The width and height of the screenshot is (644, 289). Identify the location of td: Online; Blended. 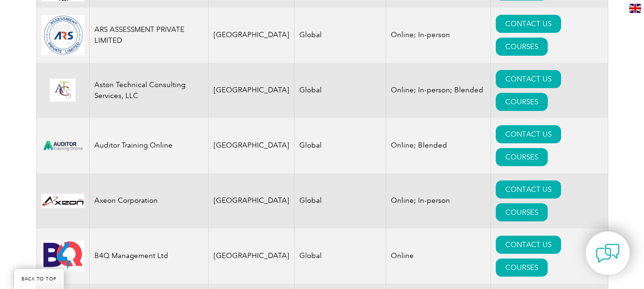
(438, 145).